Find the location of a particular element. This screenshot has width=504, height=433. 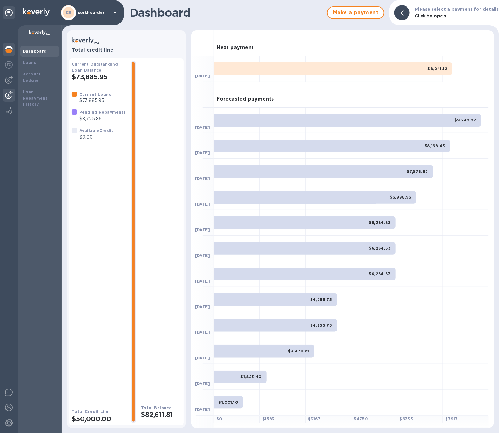

b: Pending Repayments is located at coordinates (102, 112).